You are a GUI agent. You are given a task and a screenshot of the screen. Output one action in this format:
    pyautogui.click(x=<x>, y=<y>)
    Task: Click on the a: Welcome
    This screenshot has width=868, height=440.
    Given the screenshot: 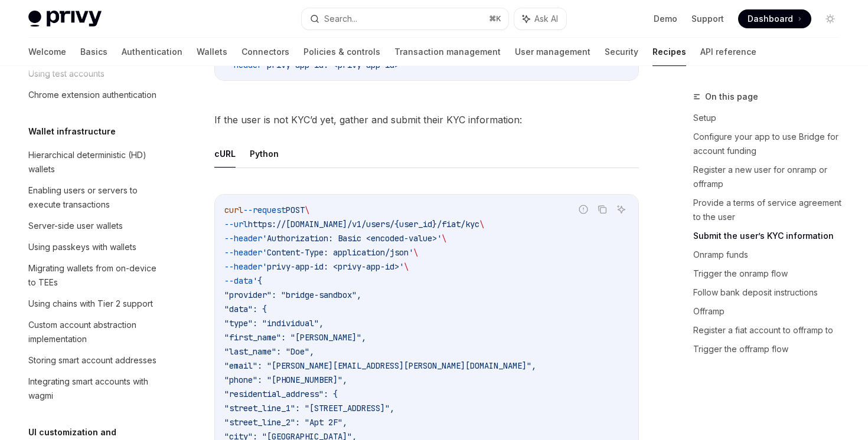 What is the action you would take?
    pyautogui.click(x=47, y=52)
    